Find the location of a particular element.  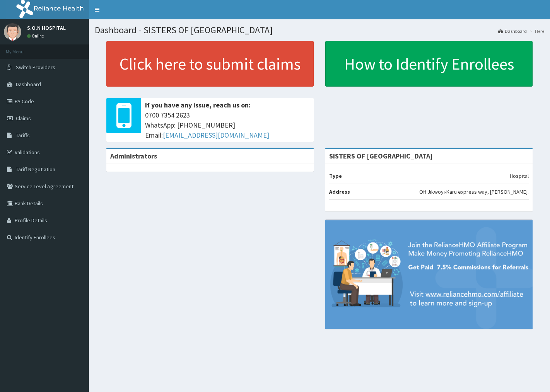

b: Address is located at coordinates (340, 192).